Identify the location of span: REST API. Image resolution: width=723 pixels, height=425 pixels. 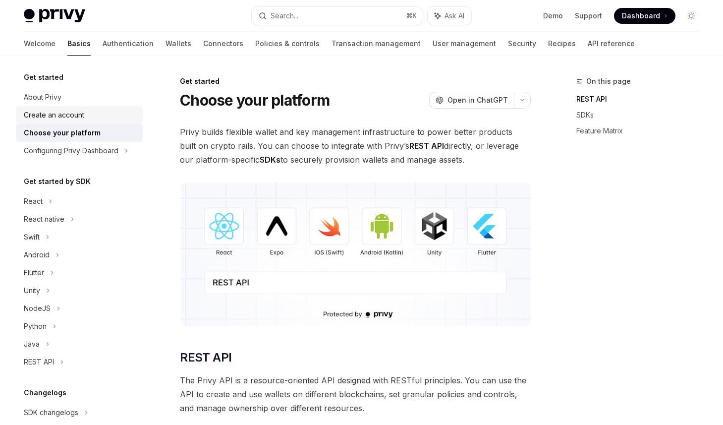
(206, 357).